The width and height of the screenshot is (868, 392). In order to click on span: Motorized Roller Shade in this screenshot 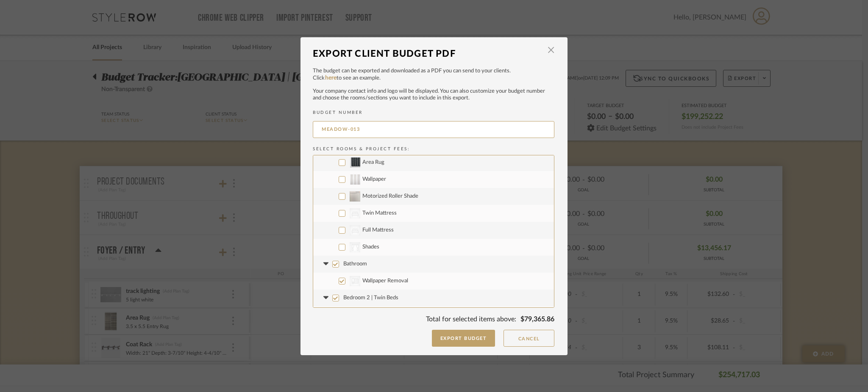, I will do `click(390, 196)`.